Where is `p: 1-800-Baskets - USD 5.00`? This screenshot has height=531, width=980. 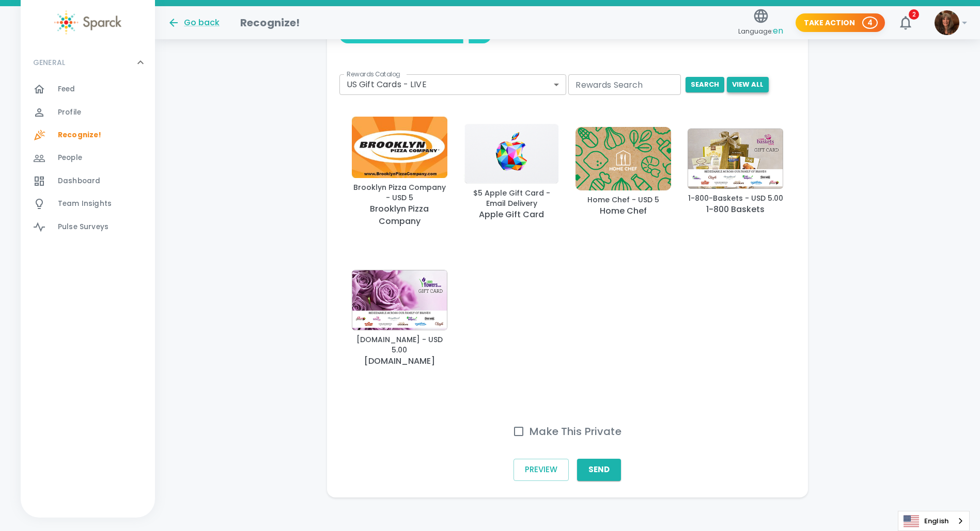 p: 1-800-Baskets - USD 5.00 is located at coordinates (735, 198).